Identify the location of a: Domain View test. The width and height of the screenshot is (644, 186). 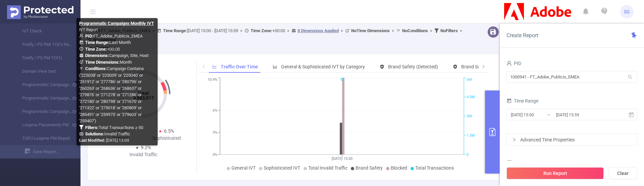
(43, 71).